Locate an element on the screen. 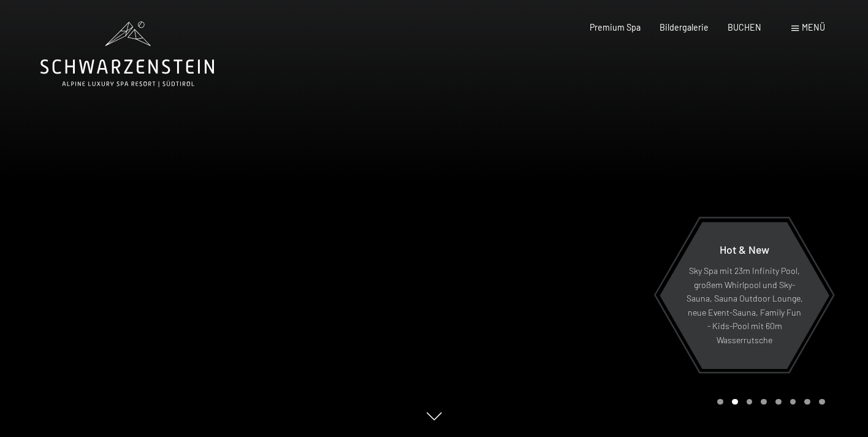  a: BUCHEN is located at coordinates (744, 27).